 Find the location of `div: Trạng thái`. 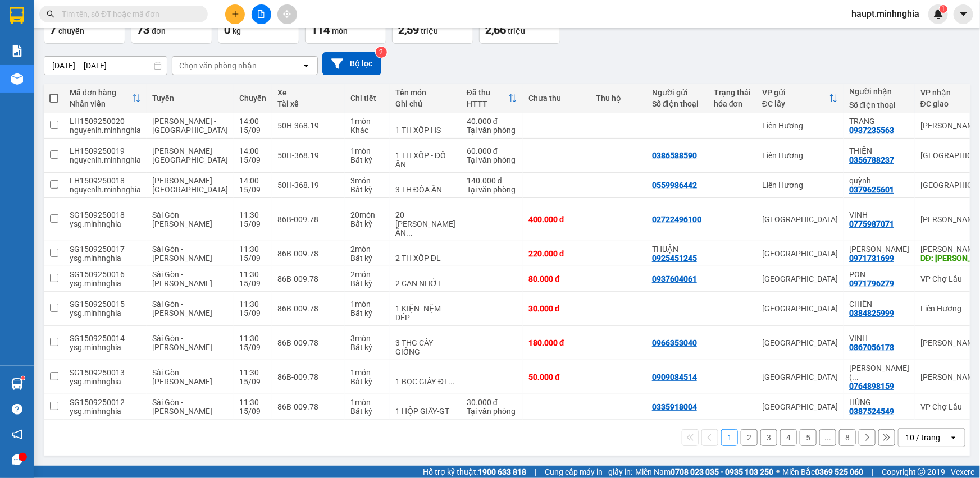

div: Trạng thái is located at coordinates (732, 92).